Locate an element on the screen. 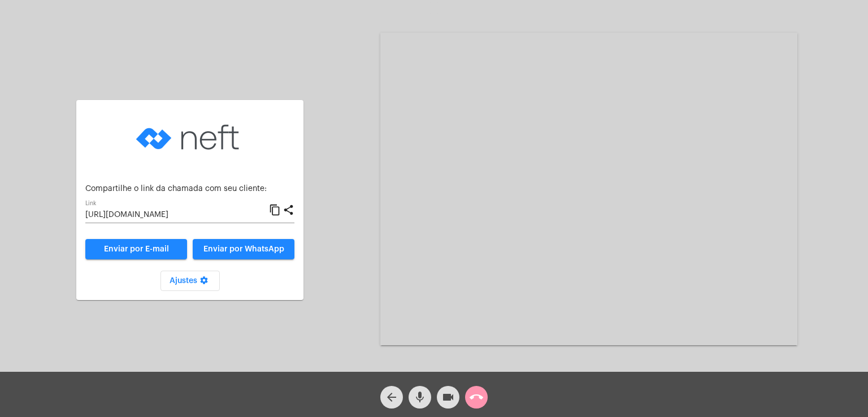  span: Enviar por E-mail is located at coordinates (137, 249).